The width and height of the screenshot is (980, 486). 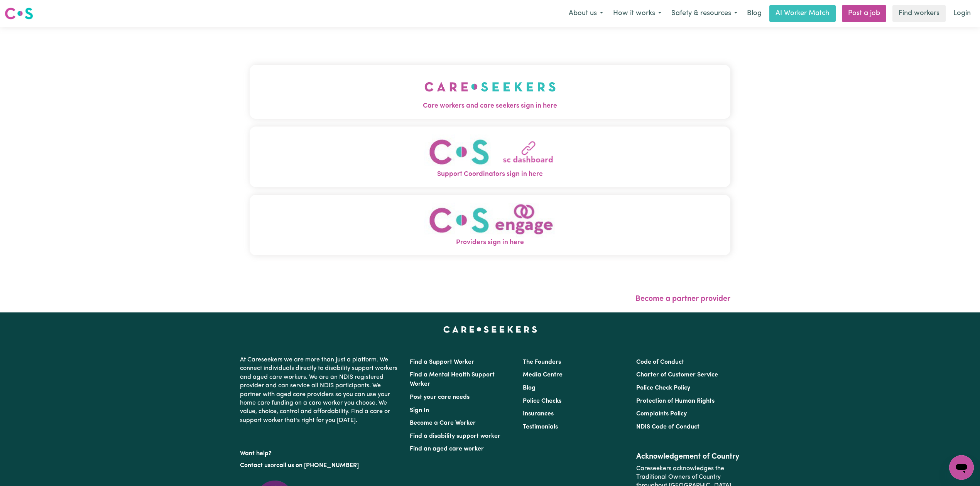 I want to click on a: Complaints Policy, so click(x=662, y=414).